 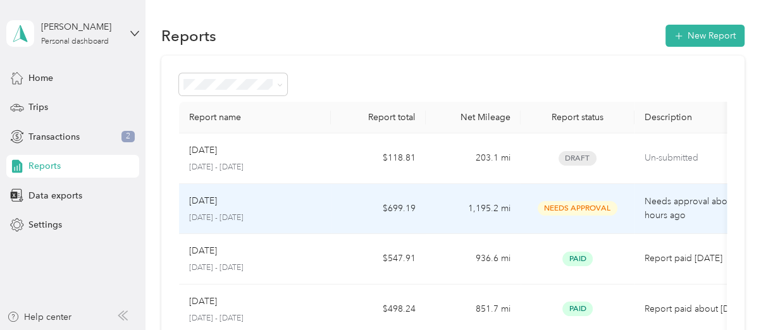 What do you see at coordinates (39, 317) in the screenshot?
I see `button: Help center` at bounding box center [39, 317].